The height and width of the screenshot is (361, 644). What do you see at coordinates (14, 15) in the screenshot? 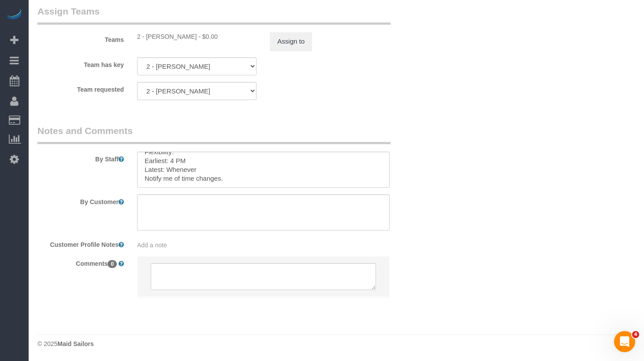
I see `a: Automaid Logo` at bounding box center [14, 15].